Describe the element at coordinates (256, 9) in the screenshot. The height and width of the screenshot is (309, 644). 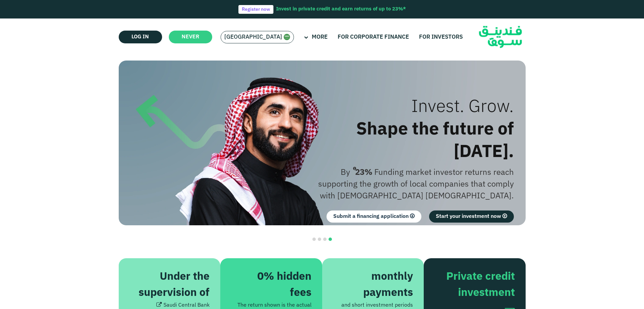
I see `a: Register now` at that location.